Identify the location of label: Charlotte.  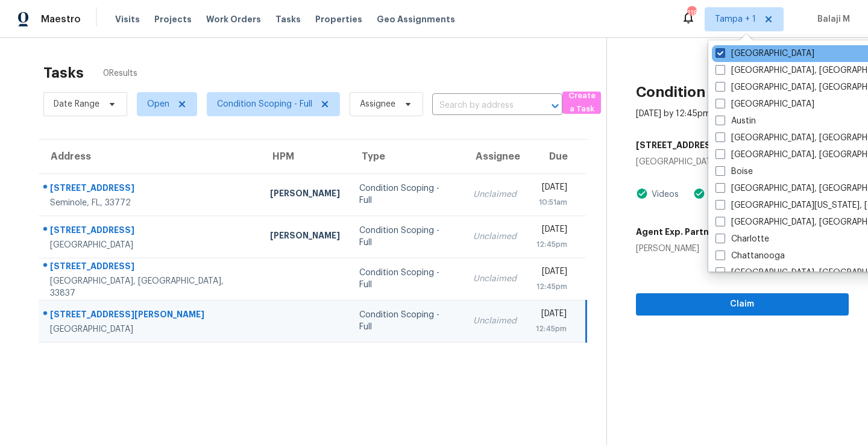
(742, 239).